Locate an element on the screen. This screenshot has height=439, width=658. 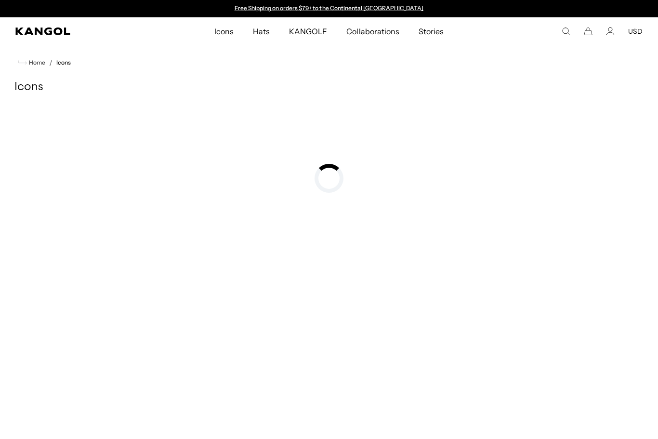
a: KANGOLF is located at coordinates (308, 31).